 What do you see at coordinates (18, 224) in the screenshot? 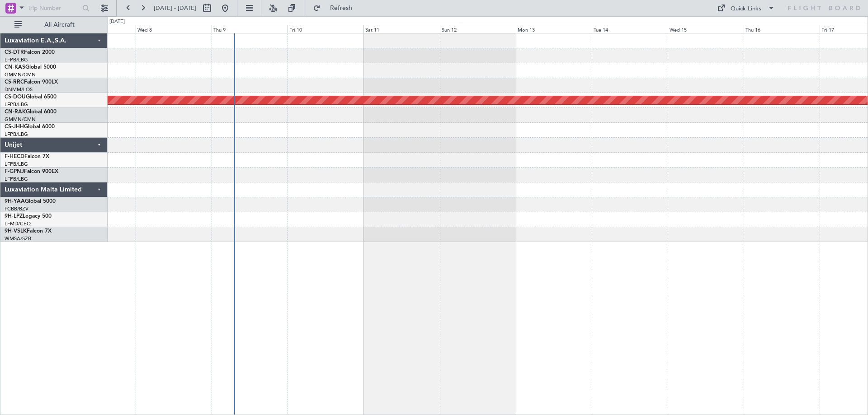
I see `a: LFMD/CEQ` at bounding box center [18, 224].